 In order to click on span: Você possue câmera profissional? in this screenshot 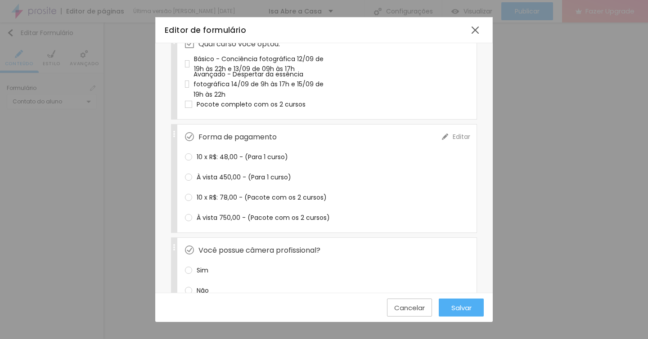, I will do `click(259, 250)`.